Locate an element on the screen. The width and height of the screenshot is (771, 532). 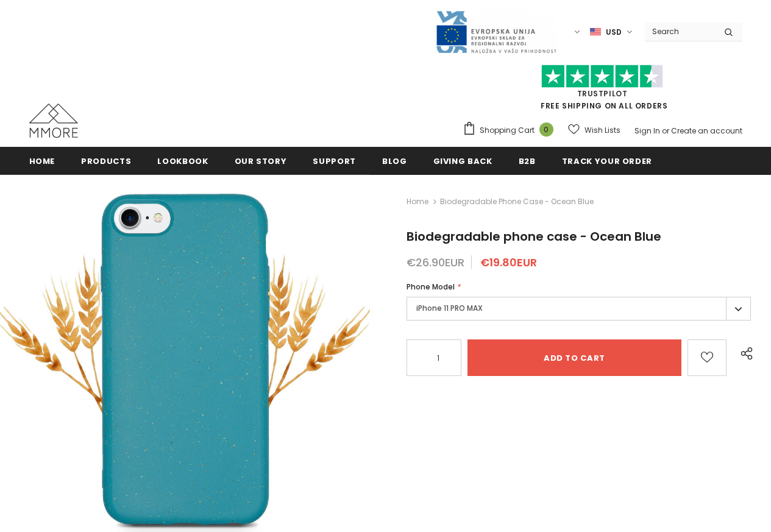
span: Phone Model is located at coordinates (430, 286).